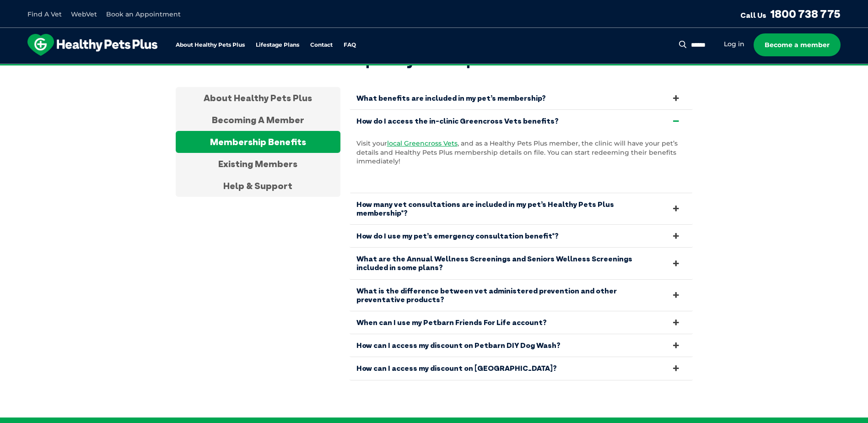  I want to click on a: Contact, so click(321, 45).